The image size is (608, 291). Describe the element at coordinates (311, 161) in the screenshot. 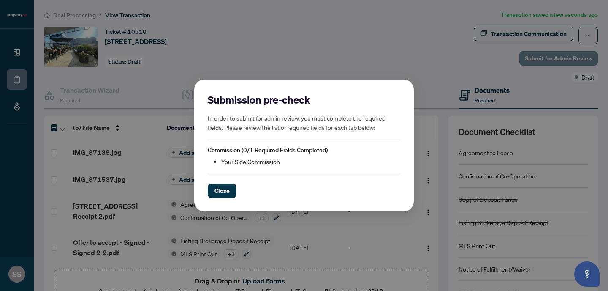

I see `li: Your Side Commission` at that location.